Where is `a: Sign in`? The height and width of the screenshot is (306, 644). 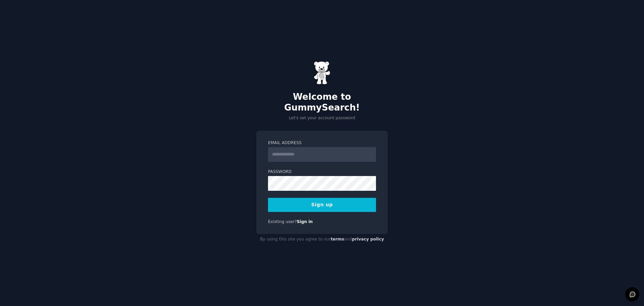 a: Sign in is located at coordinates (305, 222).